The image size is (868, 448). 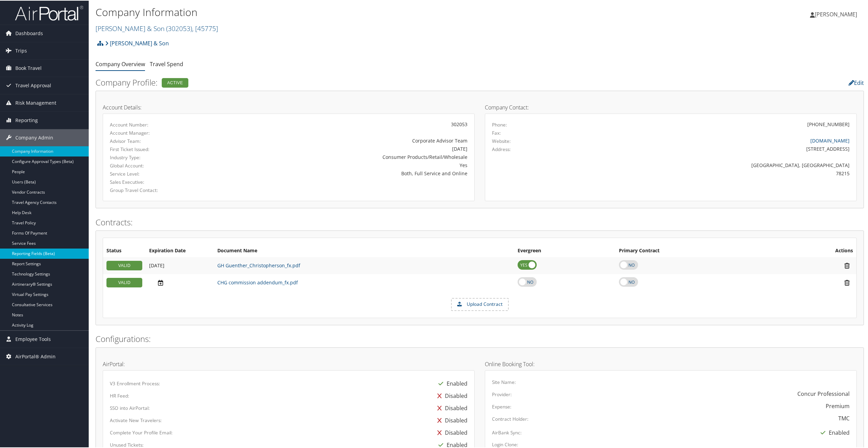 What do you see at coordinates (479, 304) in the screenshot?
I see `label: Upload Contract` at bounding box center [479, 304].